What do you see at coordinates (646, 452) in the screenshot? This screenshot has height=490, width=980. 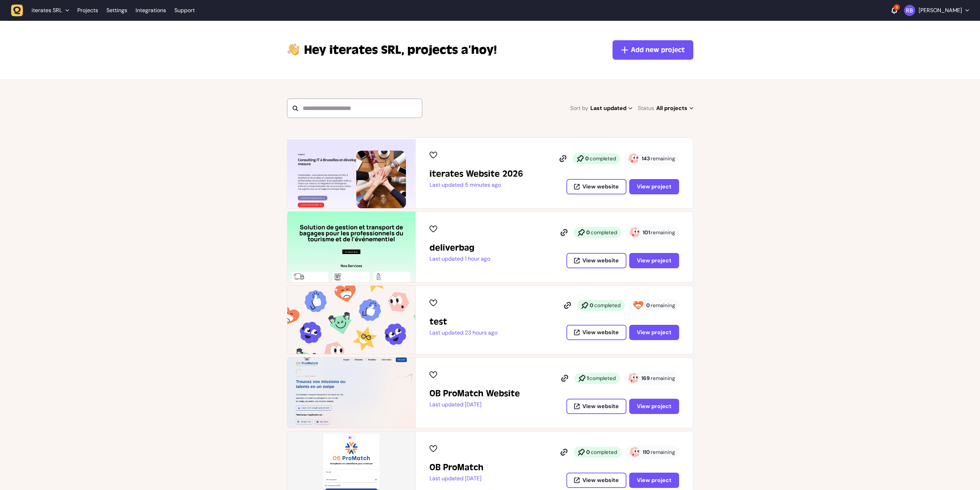 I see `strong: 110` at bounding box center [646, 452].